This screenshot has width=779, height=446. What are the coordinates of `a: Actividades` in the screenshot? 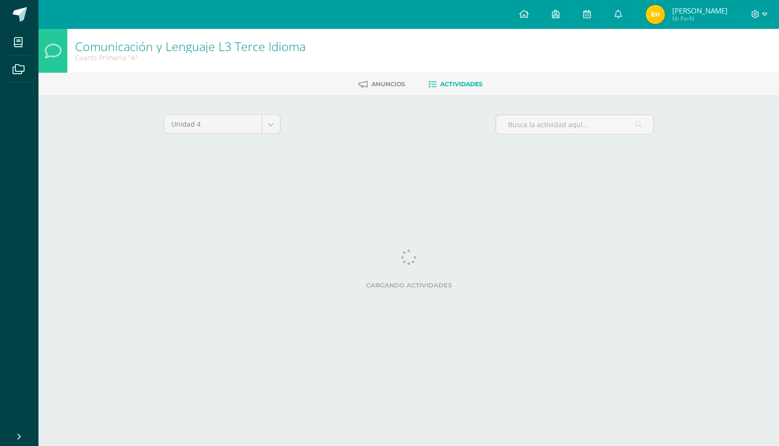 It's located at (455, 84).